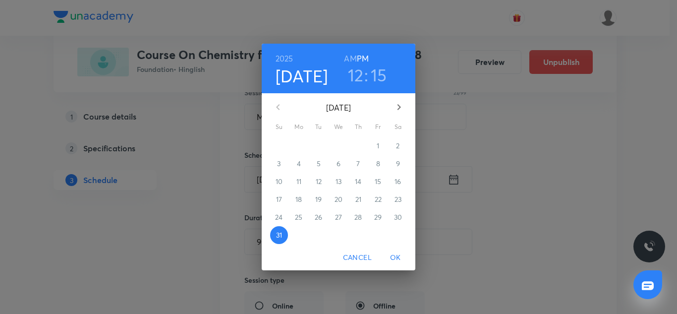 The height and width of the screenshot is (314, 677). What do you see at coordinates (363, 58) in the screenshot?
I see `h6: PM` at bounding box center [363, 58].